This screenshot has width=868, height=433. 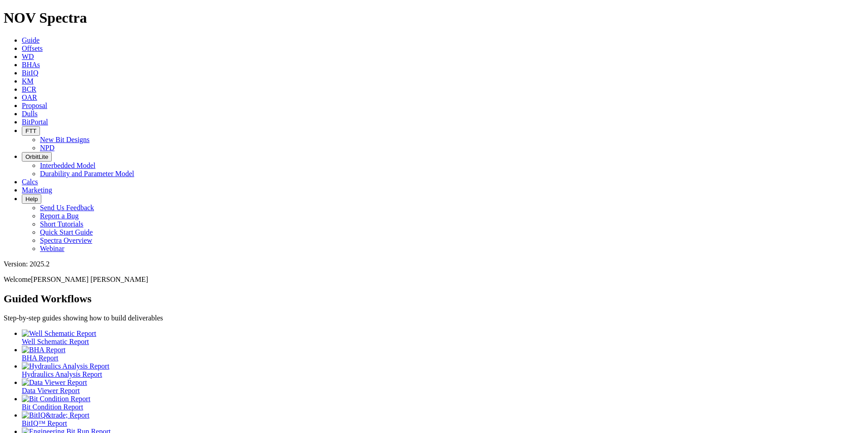 I want to click on a: KM, so click(x=27, y=81).